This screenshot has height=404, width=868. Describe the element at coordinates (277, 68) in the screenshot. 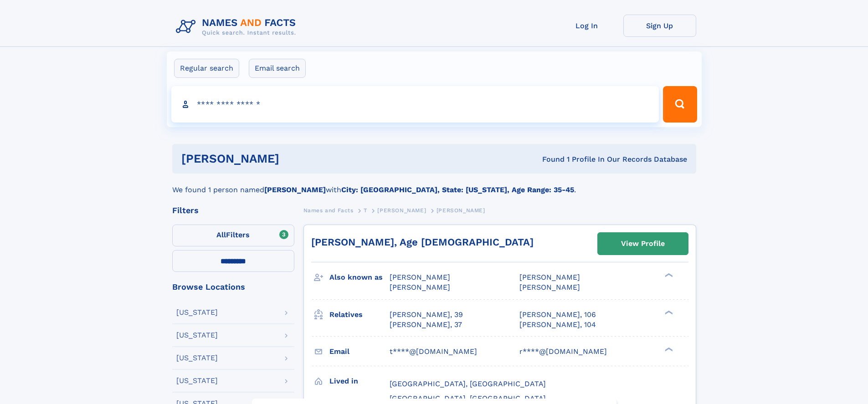

I see `label: Email search` at that location.